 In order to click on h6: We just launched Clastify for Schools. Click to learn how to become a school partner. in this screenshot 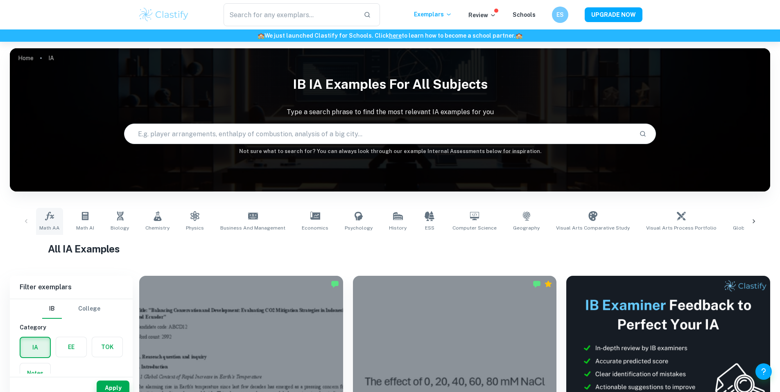, I will do `click(390, 36)`.